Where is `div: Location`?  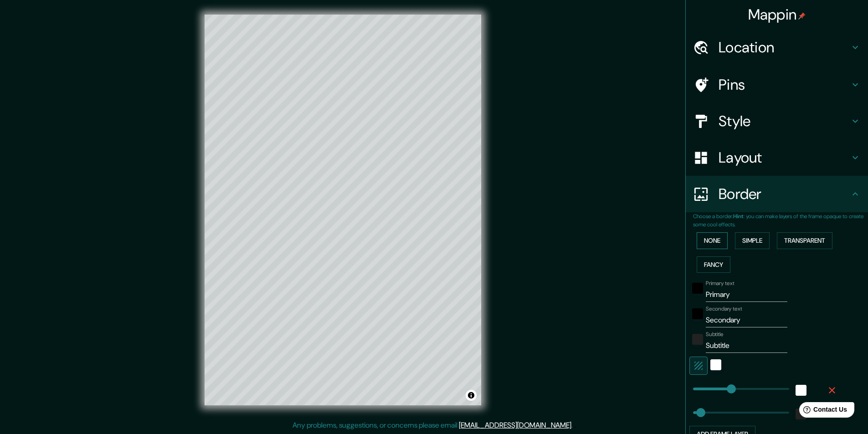
div: Location is located at coordinates (777, 47).